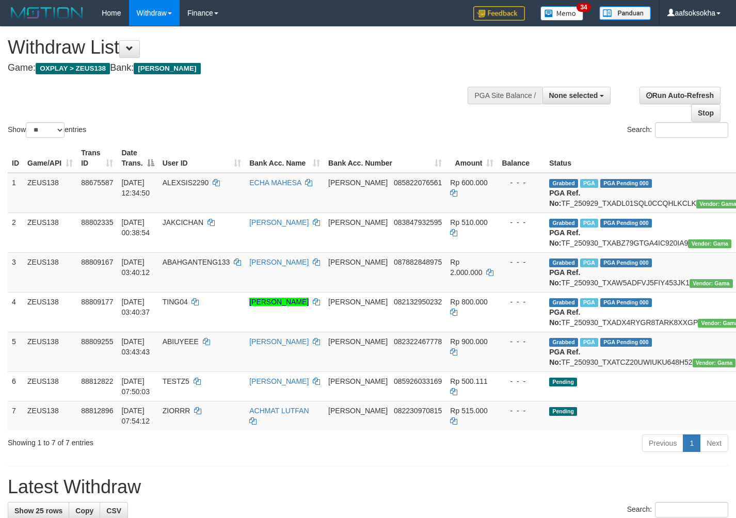 Image resolution: width=736 pixels, height=518 pixels. I want to click on span: Copy 082132950232 to clipboard, so click(418, 302).